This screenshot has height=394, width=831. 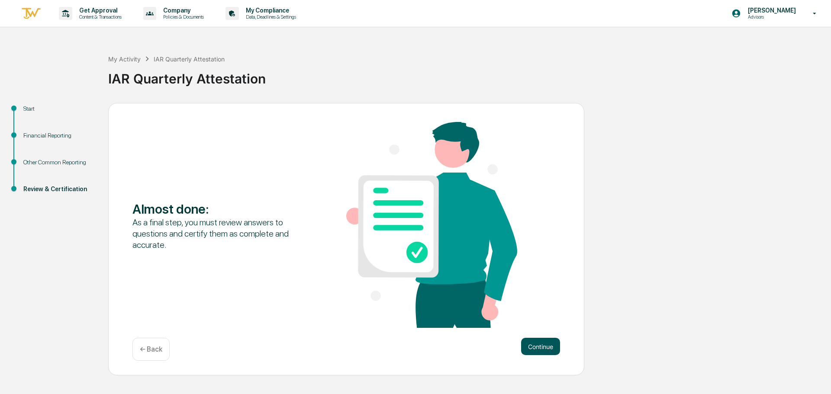 What do you see at coordinates (270, 17) in the screenshot?
I see `p: Data, Deadlines & Settings` at bounding box center [270, 17].